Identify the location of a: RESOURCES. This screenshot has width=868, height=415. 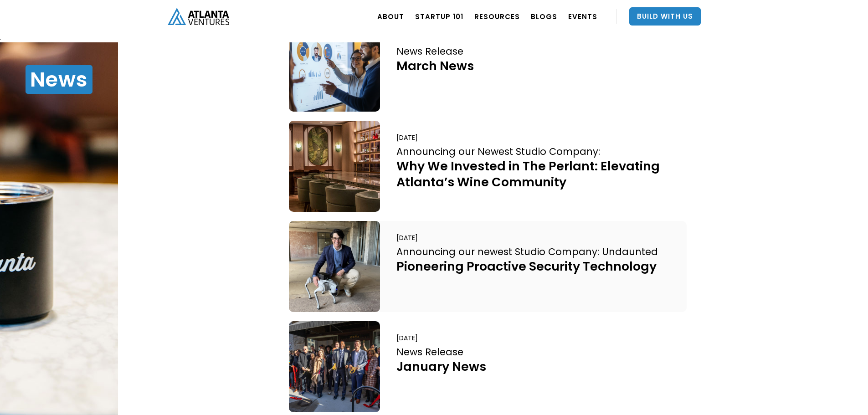
(497, 16).